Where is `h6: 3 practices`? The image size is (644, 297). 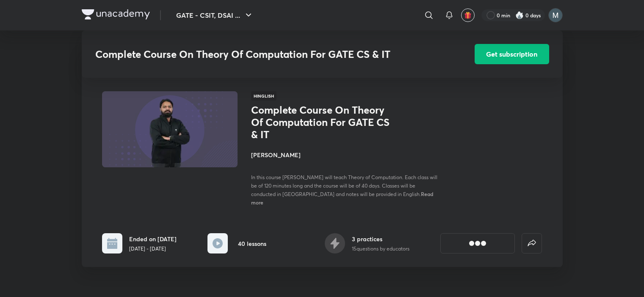
h6: 3 practices is located at coordinates (381, 239).